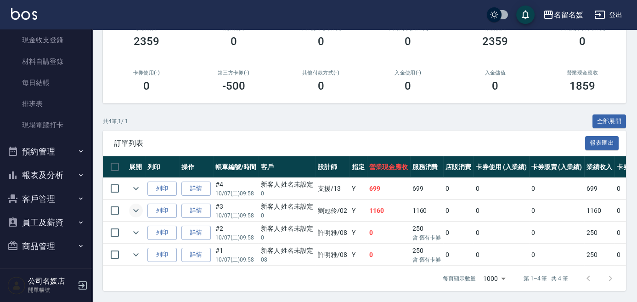  I want to click on a: 報表匯出, so click(602, 142).